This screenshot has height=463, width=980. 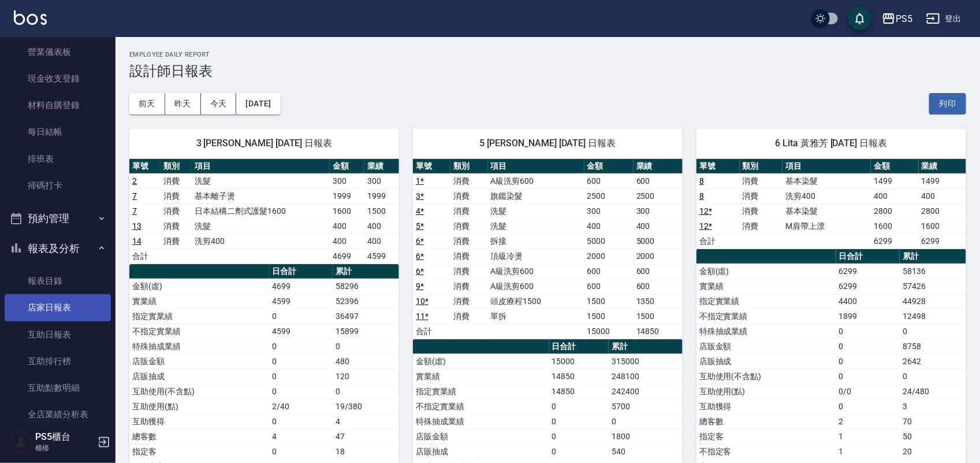 I want to click on table: a dense table, so click(x=547, y=249).